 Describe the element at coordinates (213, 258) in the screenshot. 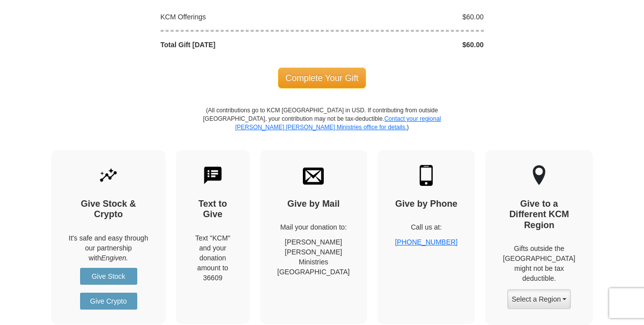

I see `div: Text "KCM" and your donation amount to 36609` at that location.